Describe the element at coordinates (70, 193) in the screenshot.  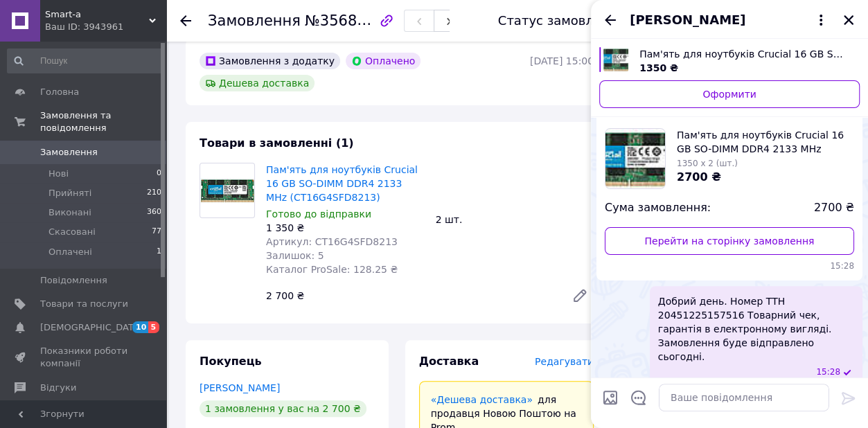
I see `span: Прийняті` at that location.